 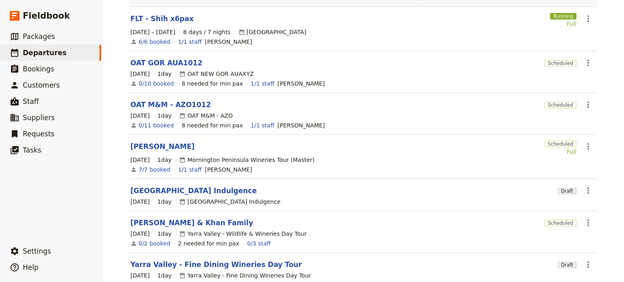 What do you see at coordinates (38, 69) in the screenshot?
I see `span: Bookings` at bounding box center [38, 69].